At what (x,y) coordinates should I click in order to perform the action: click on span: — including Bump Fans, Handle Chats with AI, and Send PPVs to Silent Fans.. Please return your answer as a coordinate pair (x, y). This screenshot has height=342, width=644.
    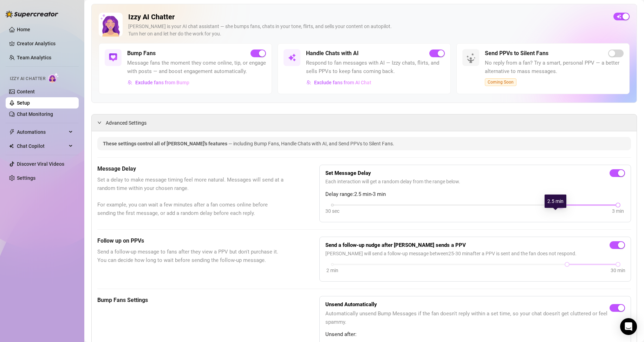
    Looking at the image, I should click on (311, 143).